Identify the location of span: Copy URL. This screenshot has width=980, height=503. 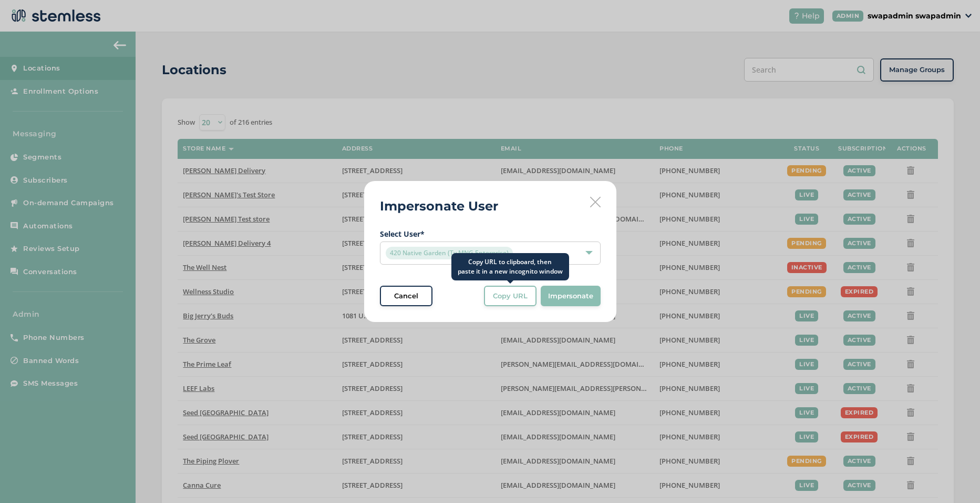
(510, 296).